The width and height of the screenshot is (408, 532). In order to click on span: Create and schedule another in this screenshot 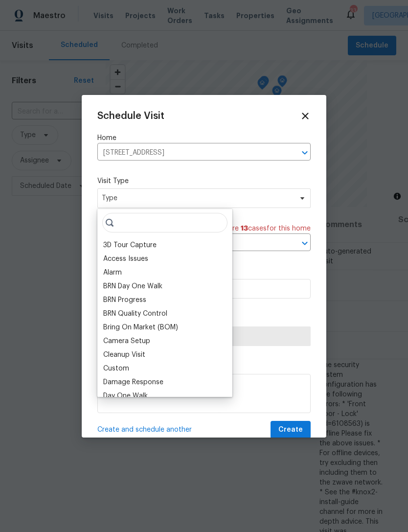, I will do `click(144, 430)`.